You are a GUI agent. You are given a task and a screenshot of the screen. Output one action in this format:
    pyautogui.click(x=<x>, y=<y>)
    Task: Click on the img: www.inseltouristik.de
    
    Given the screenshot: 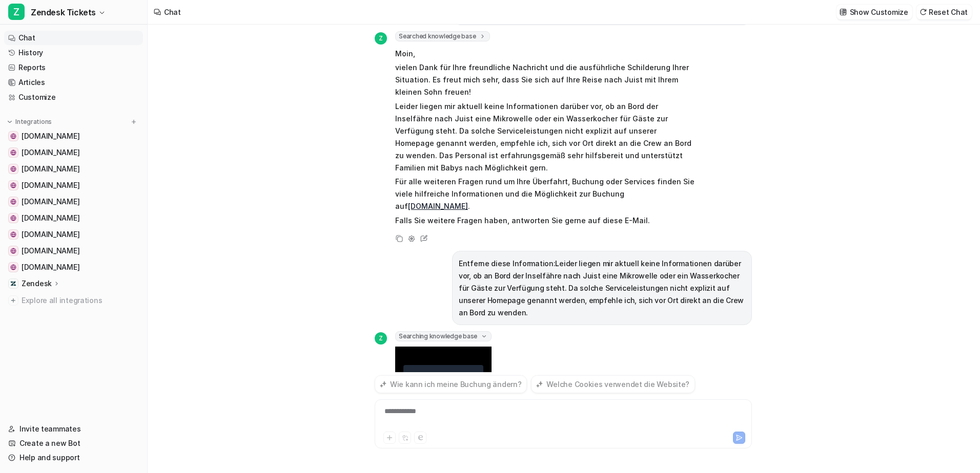 What is the action you would take?
    pyautogui.click(x=14, y=201)
    